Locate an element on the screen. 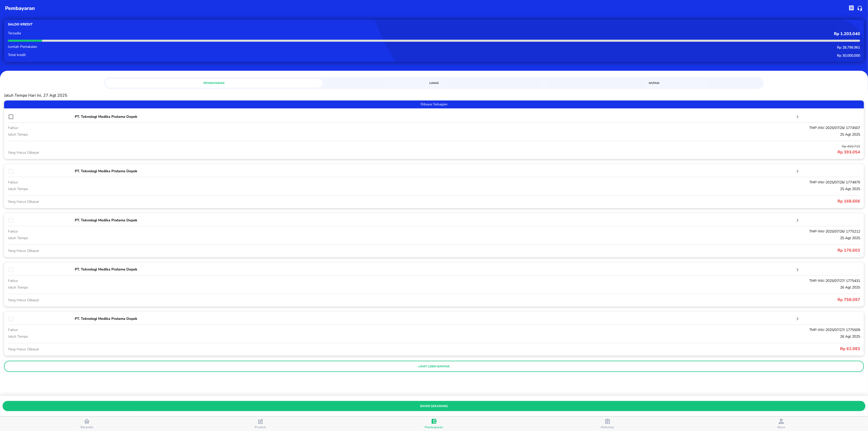  p: pembayaran is located at coordinates (20, 8).